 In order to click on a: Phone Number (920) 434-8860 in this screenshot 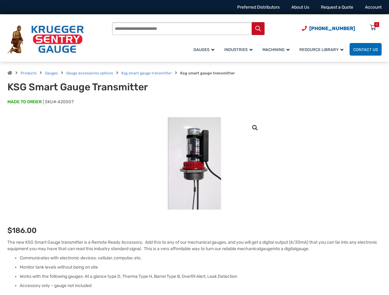, I will do `click(328, 28)`.